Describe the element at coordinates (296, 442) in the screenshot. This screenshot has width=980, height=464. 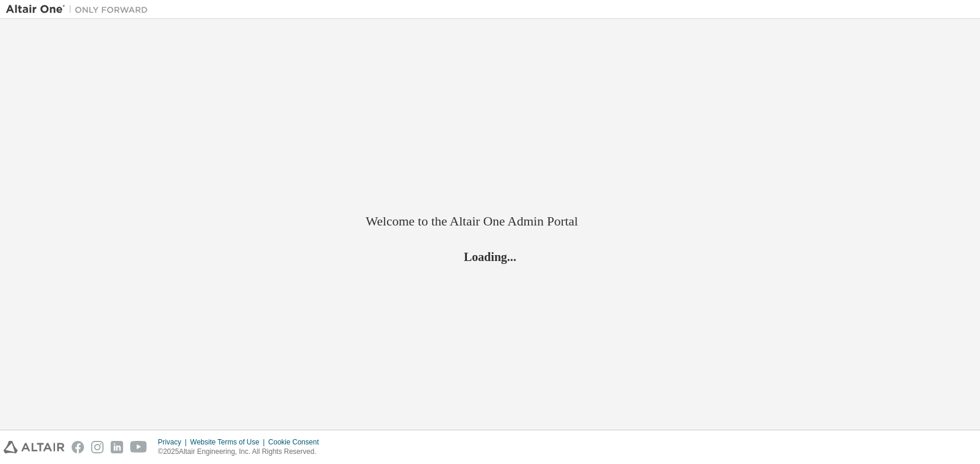
I see `div: Cookie Consent` at that location.